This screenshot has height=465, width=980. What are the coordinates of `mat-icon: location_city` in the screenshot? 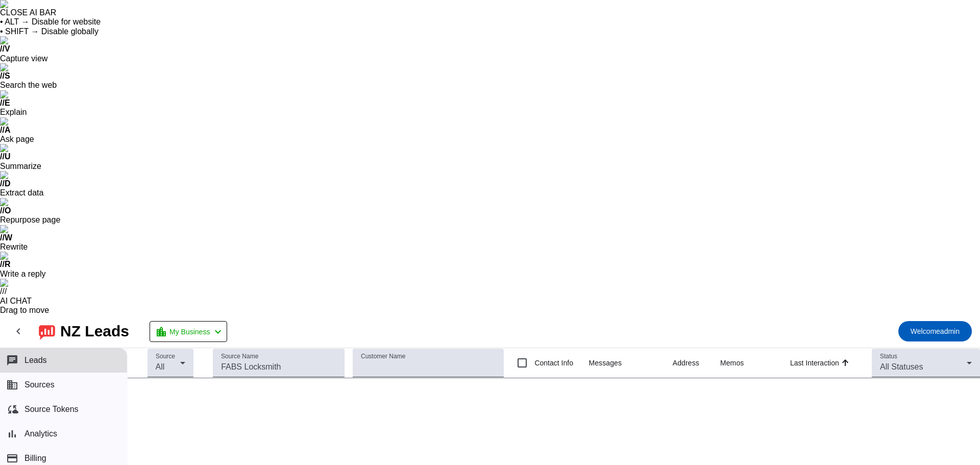 It's located at (162, 331).